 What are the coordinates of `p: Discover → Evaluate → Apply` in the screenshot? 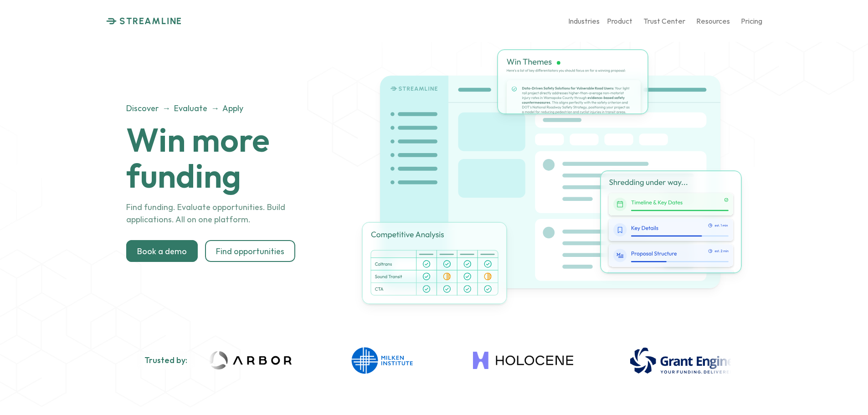 It's located at (229, 108).